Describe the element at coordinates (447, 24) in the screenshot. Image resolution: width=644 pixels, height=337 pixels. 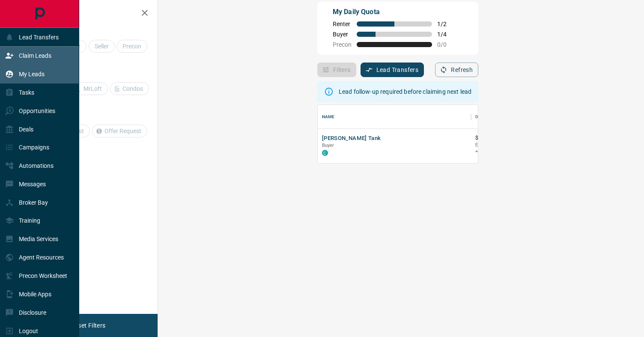
I see `span: 1 / 2` at that location.